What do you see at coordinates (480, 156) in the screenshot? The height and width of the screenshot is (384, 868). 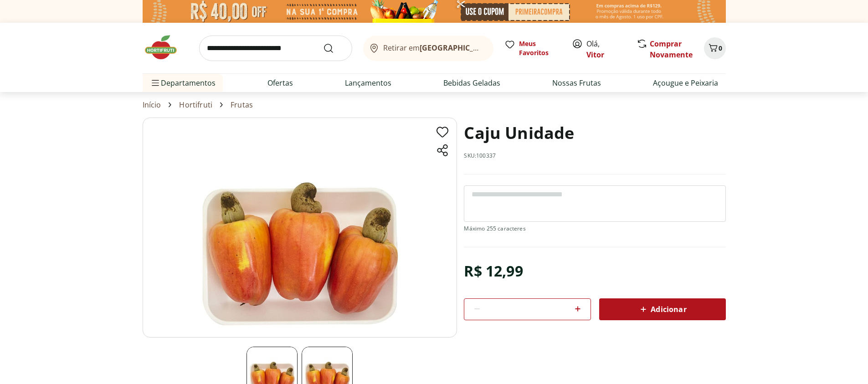 I see `p: SKU: 100337` at bounding box center [480, 156].